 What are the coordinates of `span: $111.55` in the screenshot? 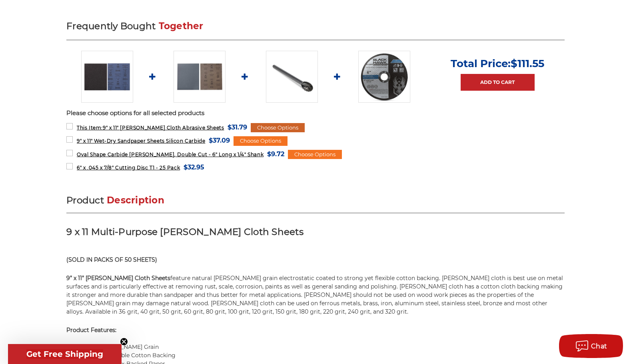 It's located at (528, 64).